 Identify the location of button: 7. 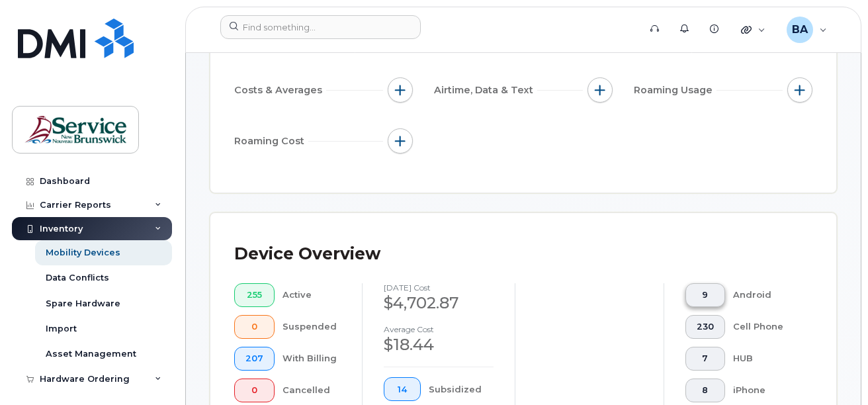
(706, 359).